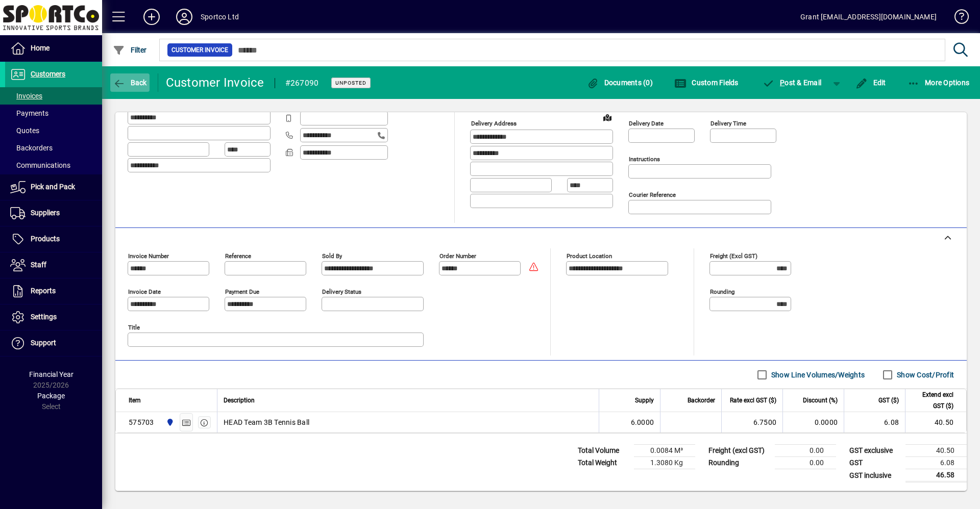 This screenshot has height=509, width=980. What do you see at coordinates (889, 401) in the screenshot?
I see `span: GST ($)` at bounding box center [889, 401].